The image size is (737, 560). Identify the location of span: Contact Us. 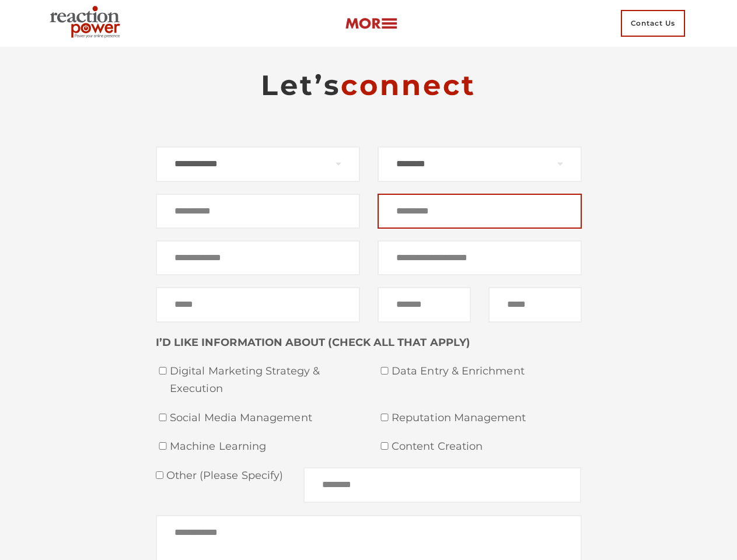
(653, 24).